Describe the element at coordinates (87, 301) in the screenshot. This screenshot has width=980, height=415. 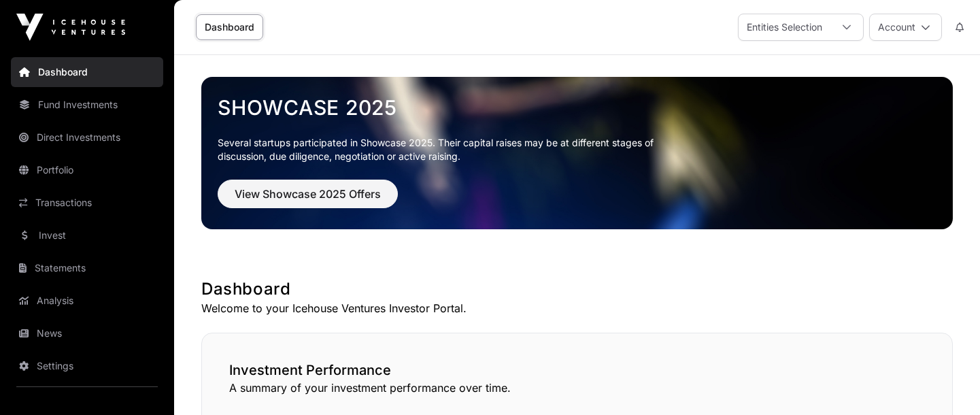
I see `a: Analysis` at that location.